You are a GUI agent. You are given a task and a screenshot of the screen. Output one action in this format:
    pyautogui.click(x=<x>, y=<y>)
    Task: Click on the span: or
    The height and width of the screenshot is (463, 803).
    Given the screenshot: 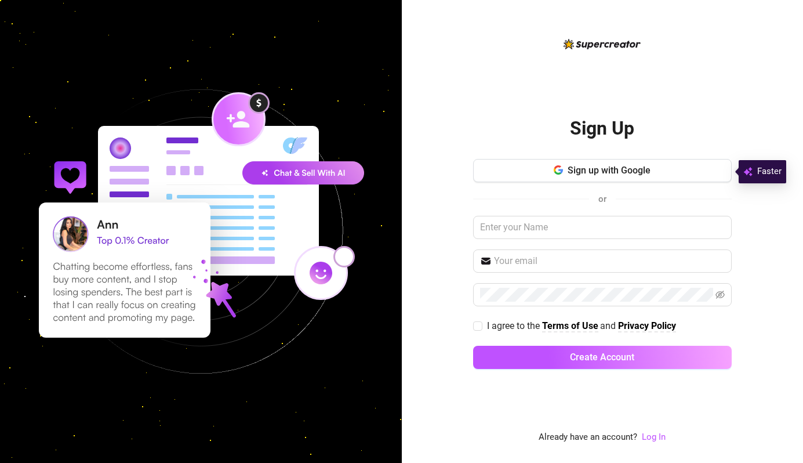 What is the action you would take?
    pyautogui.click(x=602, y=199)
    